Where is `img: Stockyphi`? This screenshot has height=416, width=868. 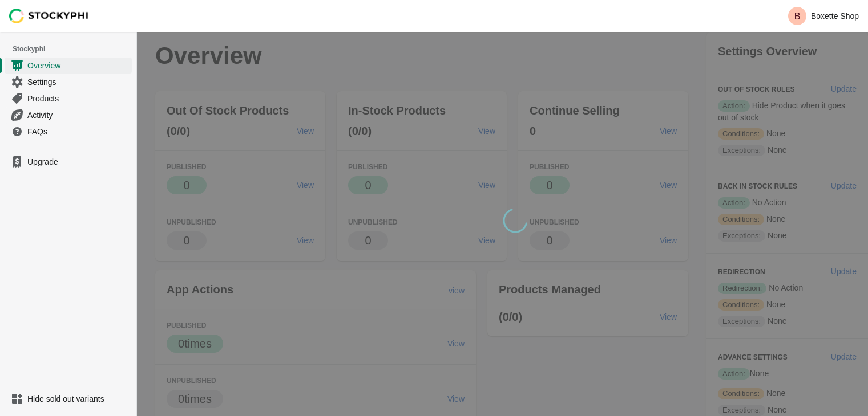
img: Stockyphi is located at coordinates (49, 16).